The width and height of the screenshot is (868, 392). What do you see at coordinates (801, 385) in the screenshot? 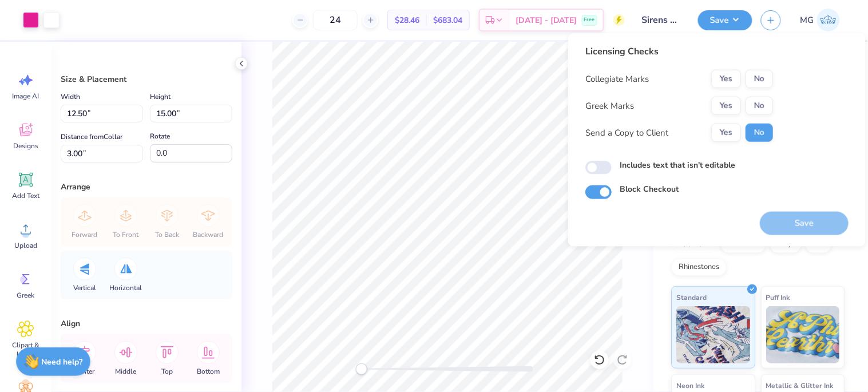
I see `span: Metallic & Glitter Ink` at bounding box center [801, 385].